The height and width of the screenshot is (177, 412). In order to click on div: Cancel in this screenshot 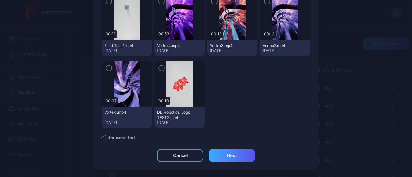, I will do `click(180, 156)`.